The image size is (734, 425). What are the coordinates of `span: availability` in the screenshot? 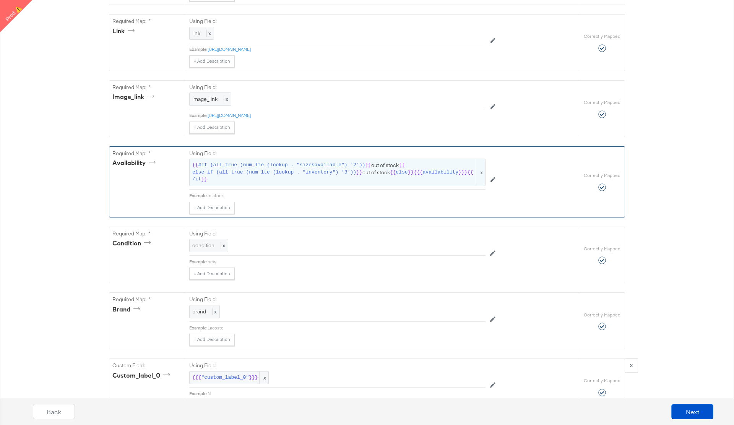 It's located at (441, 172).